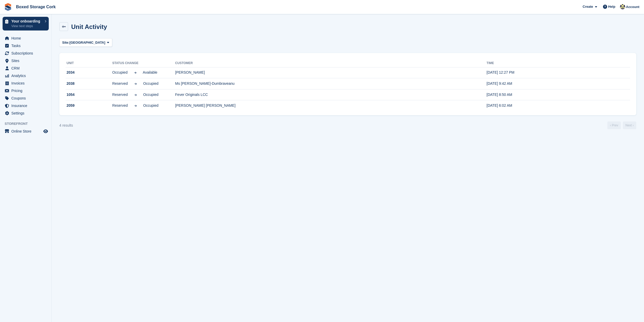 This screenshot has width=644, height=322. What do you see at coordinates (629, 125) in the screenshot?
I see `a: Next` at bounding box center [629, 125].